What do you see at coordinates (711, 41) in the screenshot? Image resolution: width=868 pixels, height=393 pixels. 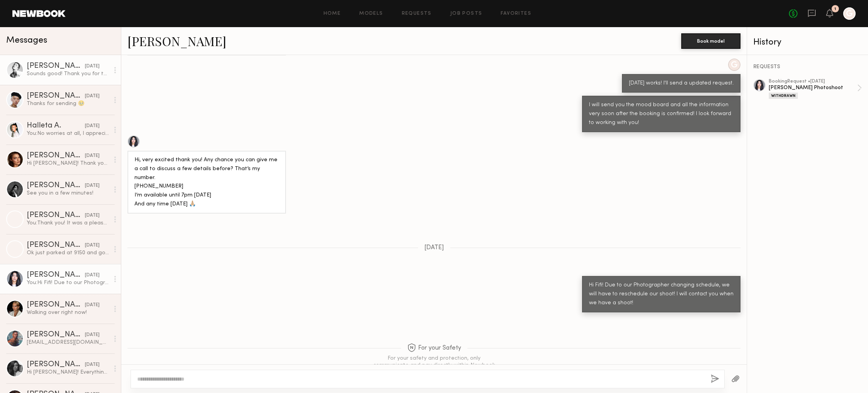 I see `button: Book model` at bounding box center [711, 41].